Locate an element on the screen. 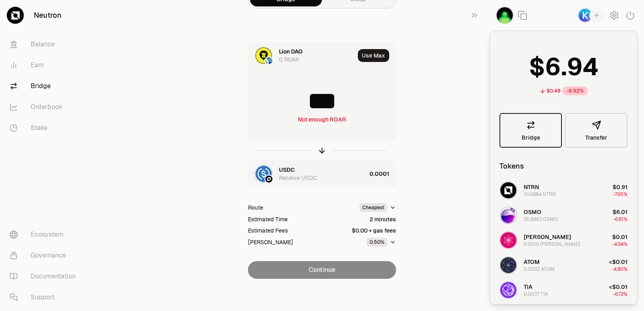 The width and height of the screenshot is (644, 311). div: 0.50% is located at coordinates (376, 242).